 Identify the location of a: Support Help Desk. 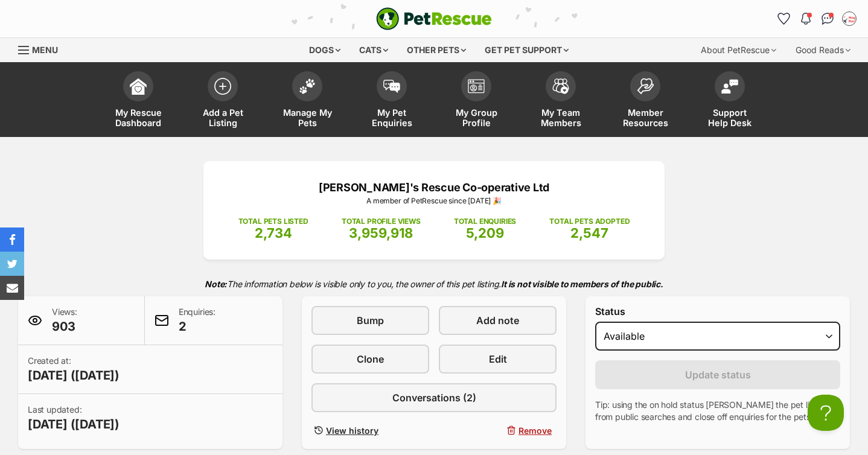
(730, 101).